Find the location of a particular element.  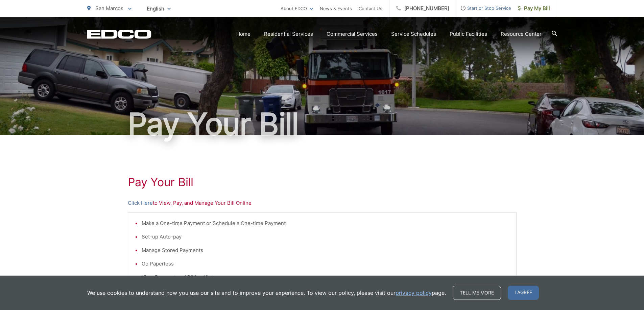

li: View Payment and Billing History is located at coordinates (325, 278).